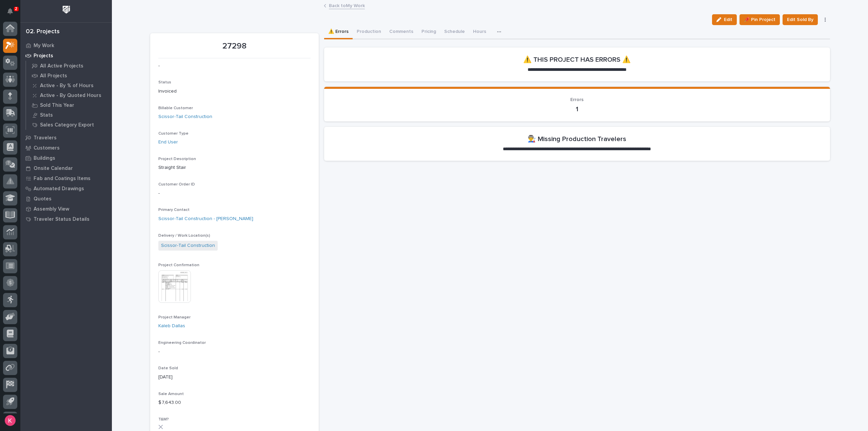 This screenshot has height=431, width=868. Describe the element at coordinates (759, 19) in the screenshot. I see `button: 📌 Pin Project` at that location.